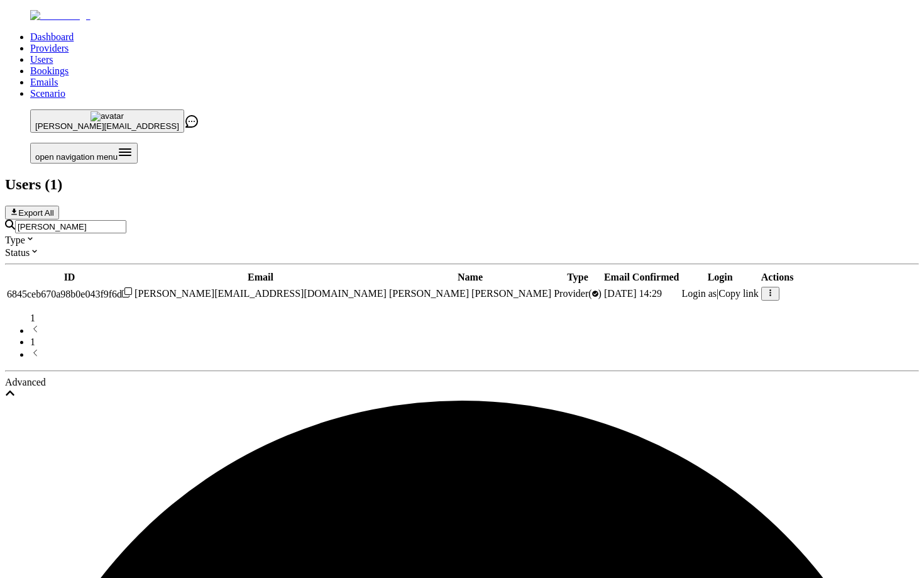 This screenshot has width=924, height=578. I want to click on span: Copy link, so click(738, 293).